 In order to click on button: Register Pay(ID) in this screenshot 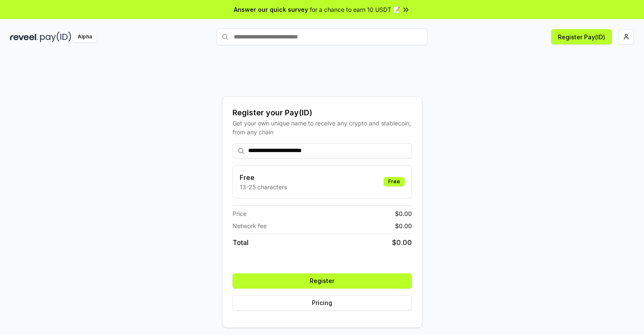, I will do `click(582, 37)`.